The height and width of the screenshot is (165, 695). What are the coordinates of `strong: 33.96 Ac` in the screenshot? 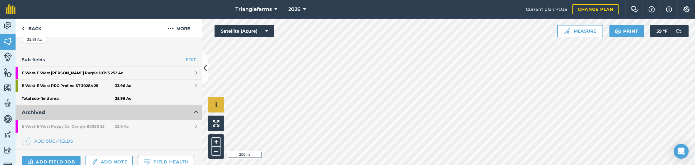 It's located at (123, 86).